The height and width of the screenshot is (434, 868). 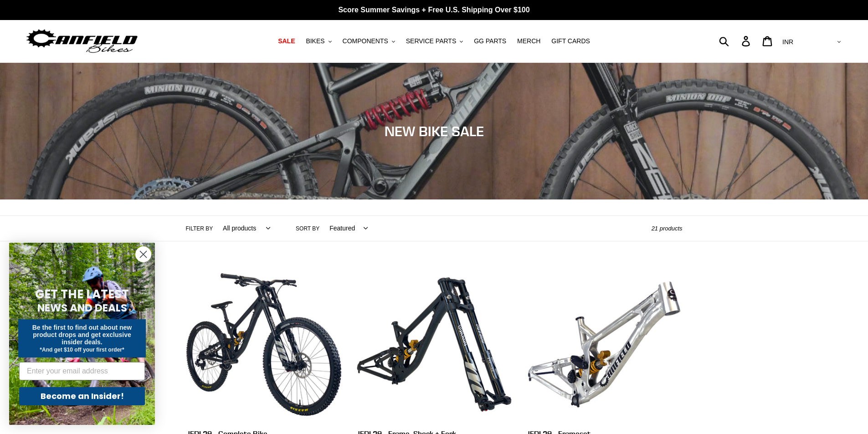 What do you see at coordinates (489, 41) in the screenshot?
I see `span: GG PARTS` at bounding box center [489, 41].